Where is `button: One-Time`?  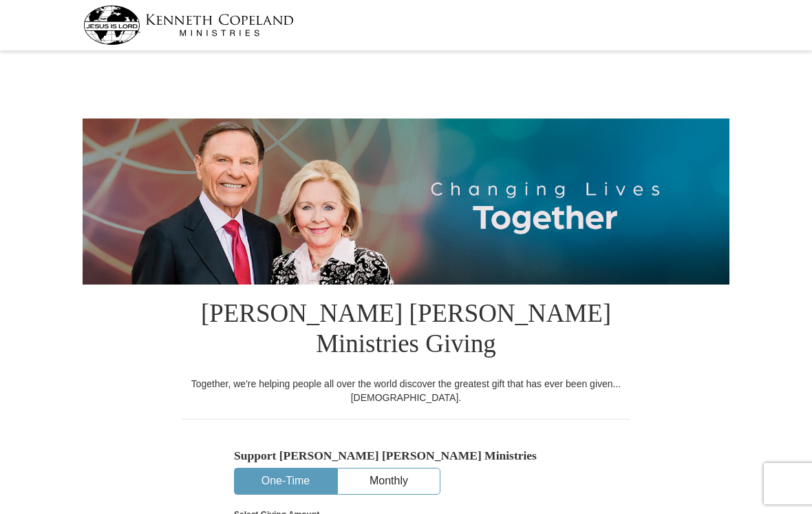 button: One-Time is located at coordinates (285, 481).